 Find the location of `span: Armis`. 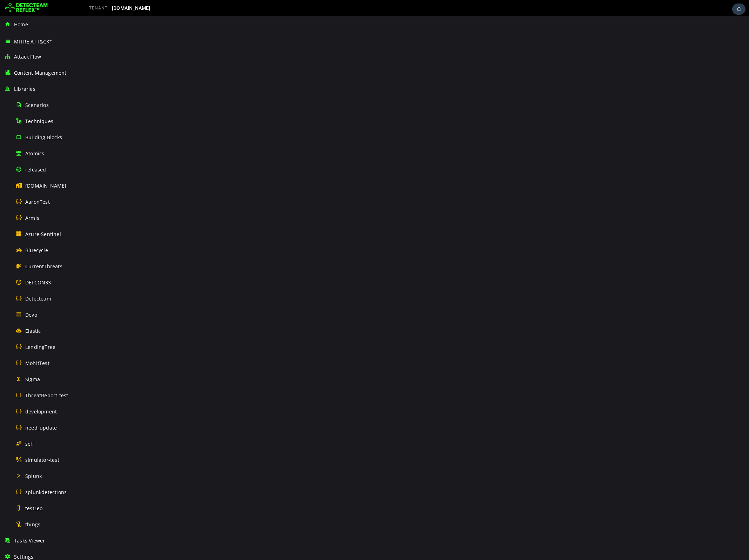

span: Armis is located at coordinates (32, 218).